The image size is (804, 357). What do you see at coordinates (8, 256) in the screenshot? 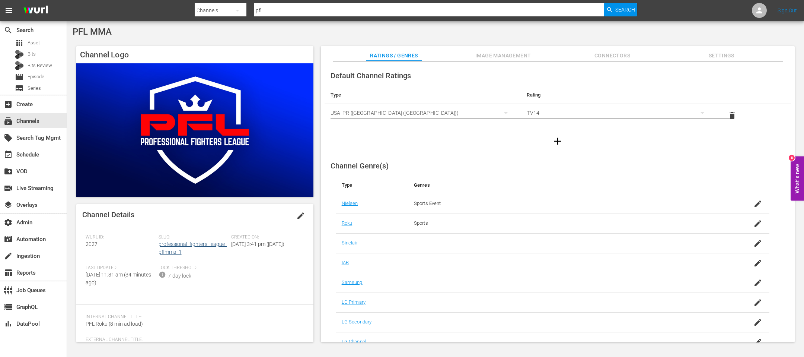
I see `span: Ingestion` at bounding box center [8, 256].